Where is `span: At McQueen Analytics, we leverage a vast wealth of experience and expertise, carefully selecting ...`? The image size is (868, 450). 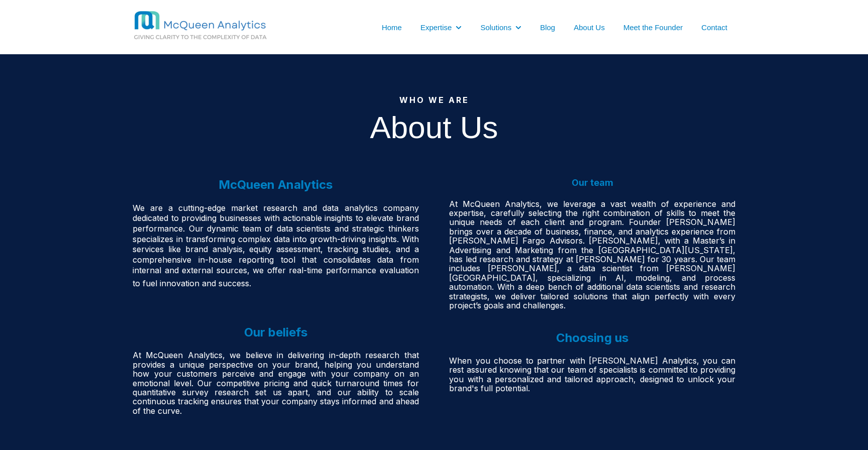
span: At McQueen Analytics, we leverage a vast wealth of experience and expertise, carefully selecting ... is located at coordinates (592, 255).